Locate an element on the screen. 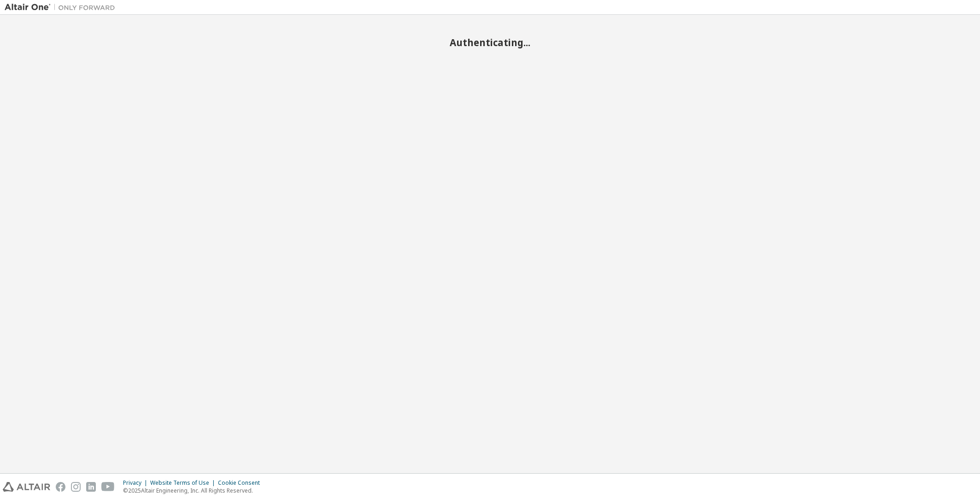 This screenshot has width=980, height=500. p: © 2025 Altair Engineering, Inc. All Rights Reserved. is located at coordinates (194, 490).